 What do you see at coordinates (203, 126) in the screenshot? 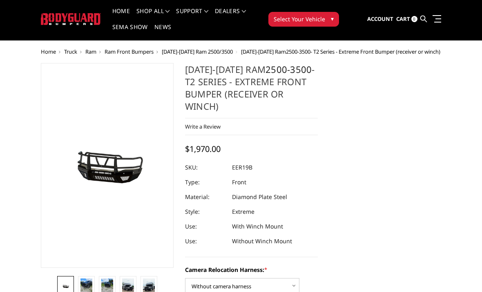
I see `a: Write a Review` at bounding box center [203, 126].